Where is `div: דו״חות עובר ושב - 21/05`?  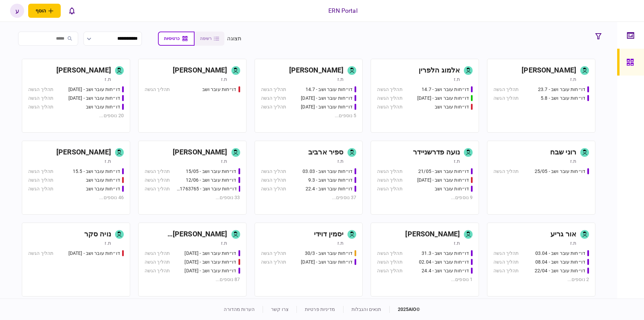
div: דו״חות עובר ושב - 21/05 is located at coordinates (443, 171).